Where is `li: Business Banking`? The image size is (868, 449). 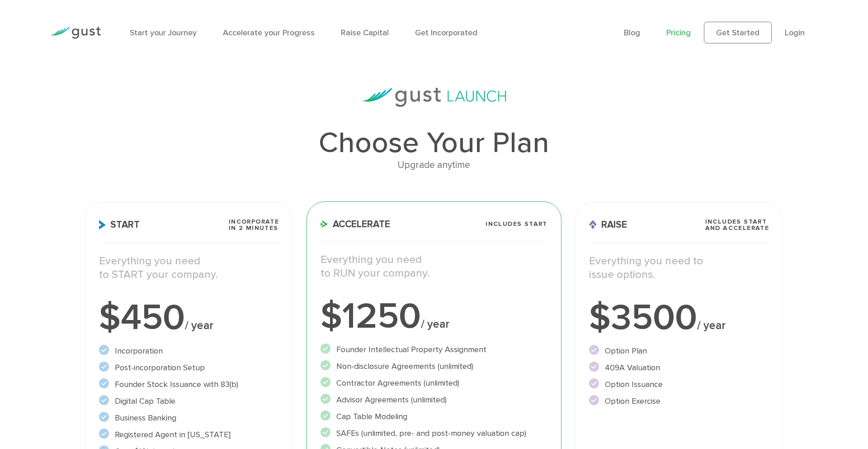 li: Business Banking is located at coordinates (189, 418).